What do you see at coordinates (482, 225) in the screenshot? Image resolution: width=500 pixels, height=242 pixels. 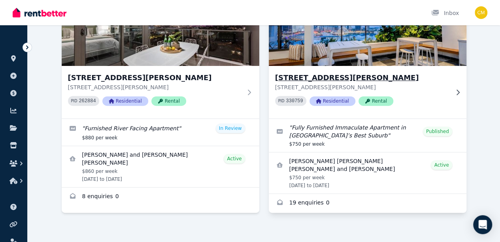 I see `div: Open Intercom Messenger` at bounding box center [482, 225].